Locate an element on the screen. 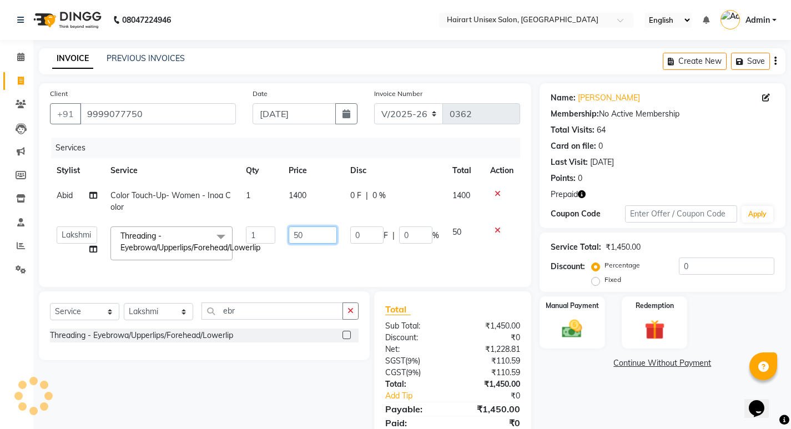 This screenshot has width=791, height=429. div: No Active Membership is located at coordinates (662, 114).